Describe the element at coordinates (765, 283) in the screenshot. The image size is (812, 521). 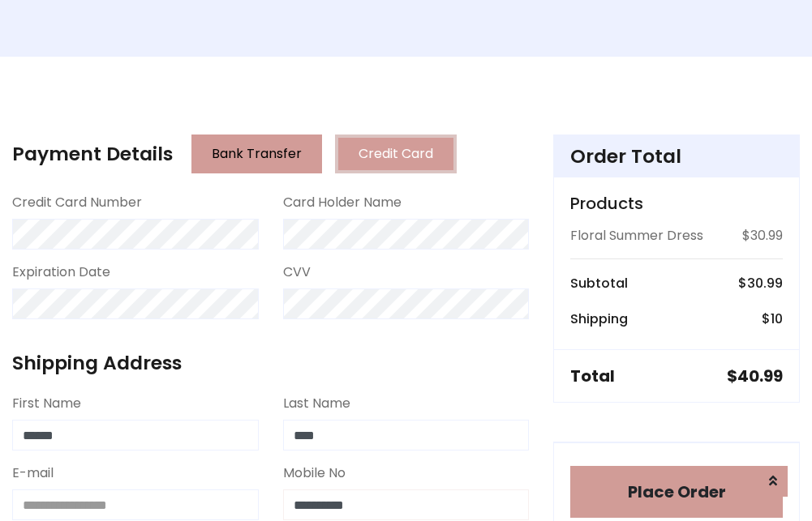
I see `span: 30.99` at that location.